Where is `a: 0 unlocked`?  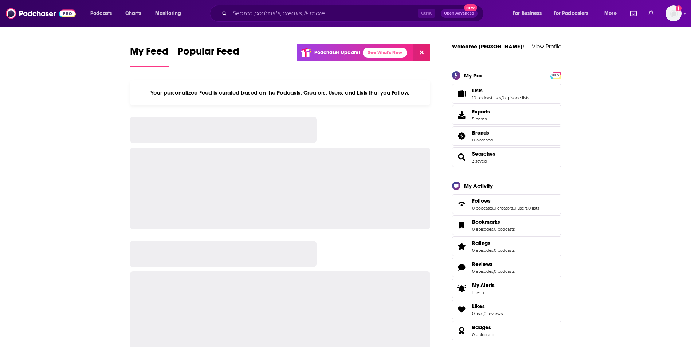 a: 0 unlocked is located at coordinates (483, 335).